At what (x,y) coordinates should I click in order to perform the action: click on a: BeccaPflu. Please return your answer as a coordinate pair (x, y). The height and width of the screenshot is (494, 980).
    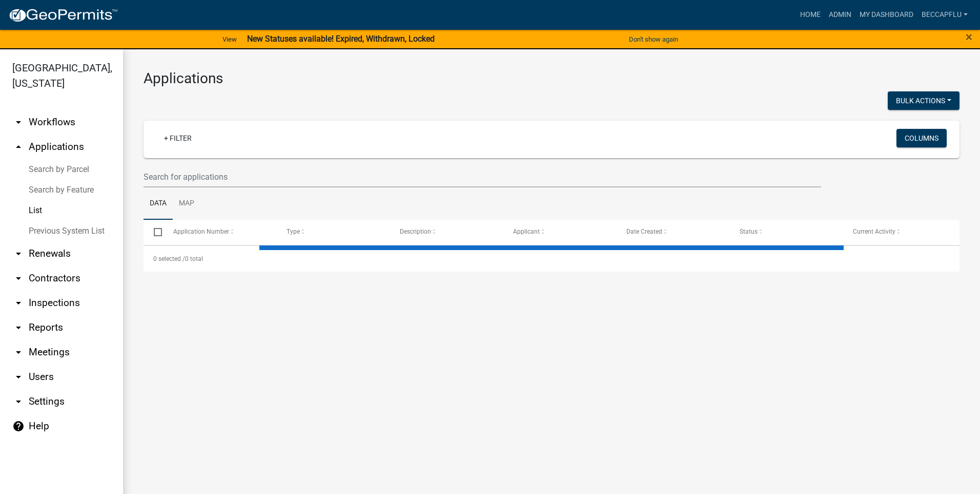
    Looking at the image, I should click on (945, 15).